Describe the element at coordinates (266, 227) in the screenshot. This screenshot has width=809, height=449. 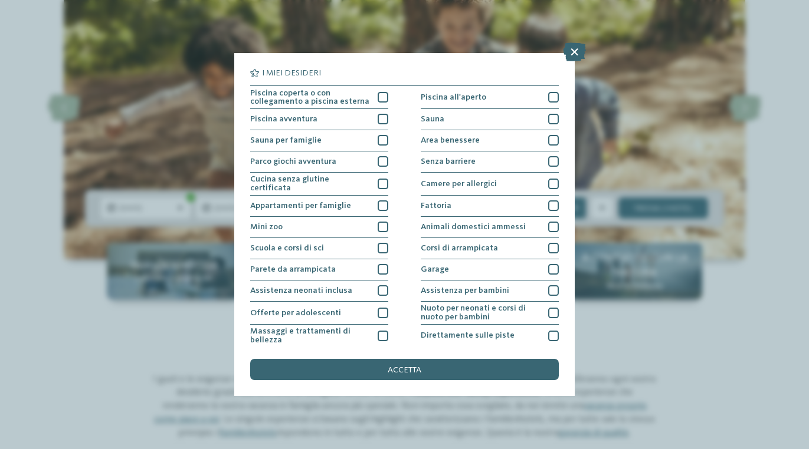
I see `span: Mini zoo` at that location.